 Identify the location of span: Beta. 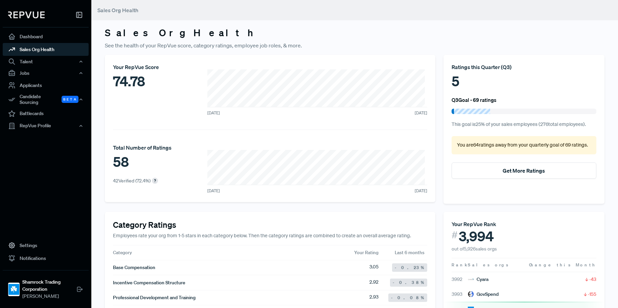
(70, 99).